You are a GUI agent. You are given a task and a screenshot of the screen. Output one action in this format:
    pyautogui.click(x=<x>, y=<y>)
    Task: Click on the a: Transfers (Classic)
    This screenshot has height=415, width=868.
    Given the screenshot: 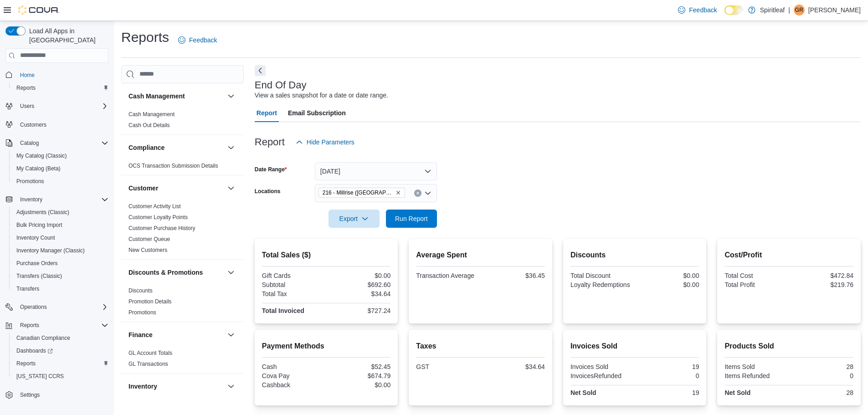 What is the action you would take?
    pyautogui.click(x=39, y=276)
    